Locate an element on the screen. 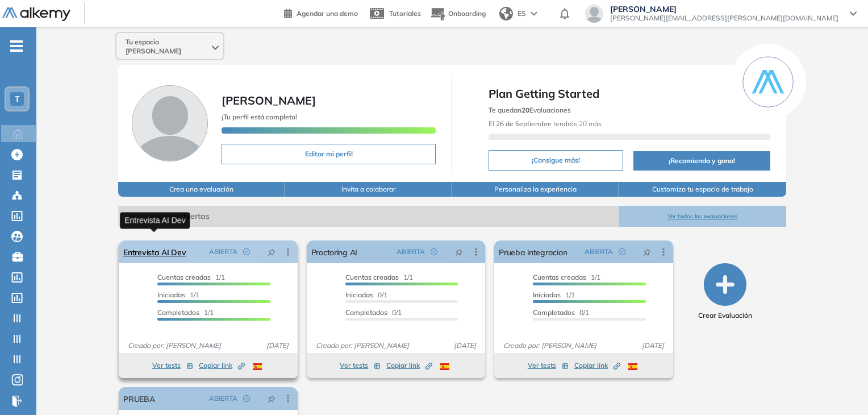 This screenshot has width=868, height=415. button: Onboarding is located at coordinates (458, 14).